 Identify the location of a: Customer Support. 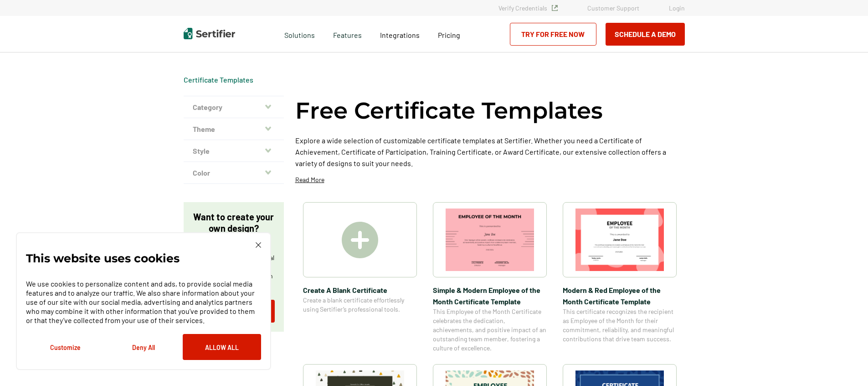
(614, 8).